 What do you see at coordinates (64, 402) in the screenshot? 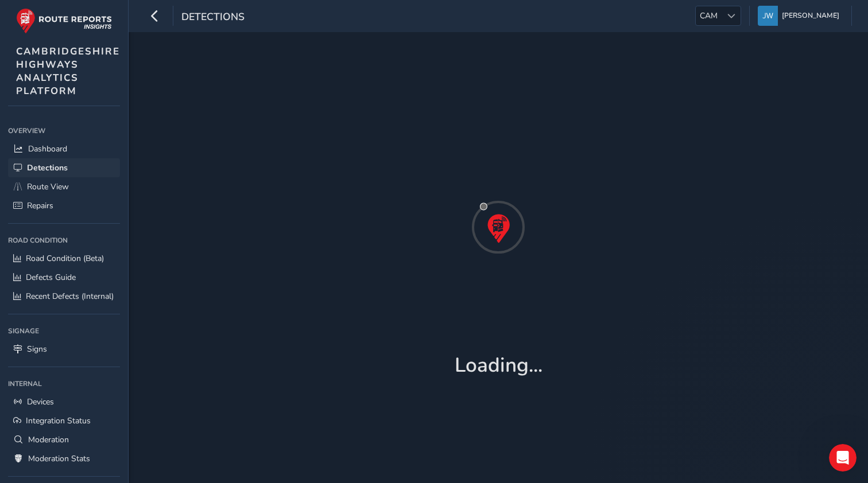
I see `a: Devices` at bounding box center [64, 402].